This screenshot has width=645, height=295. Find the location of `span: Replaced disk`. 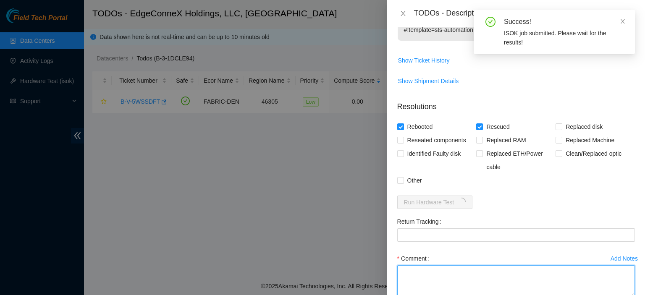

span: Replaced disk is located at coordinates (584, 127).